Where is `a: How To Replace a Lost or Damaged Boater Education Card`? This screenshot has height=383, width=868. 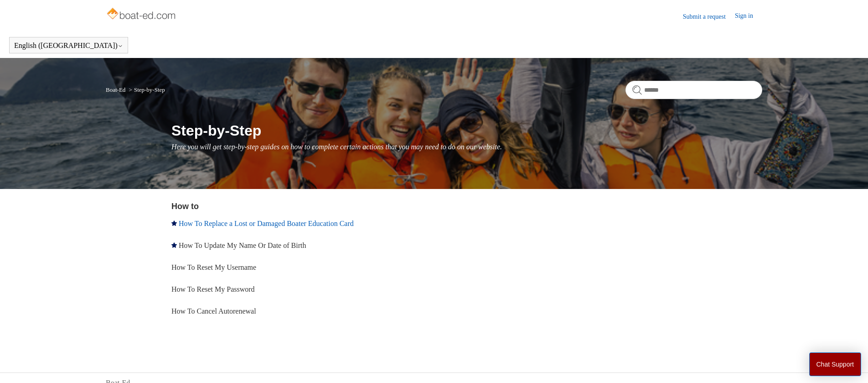
a: How To Replace a Lost or Damaged Boater Education Card is located at coordinates (267, 223).